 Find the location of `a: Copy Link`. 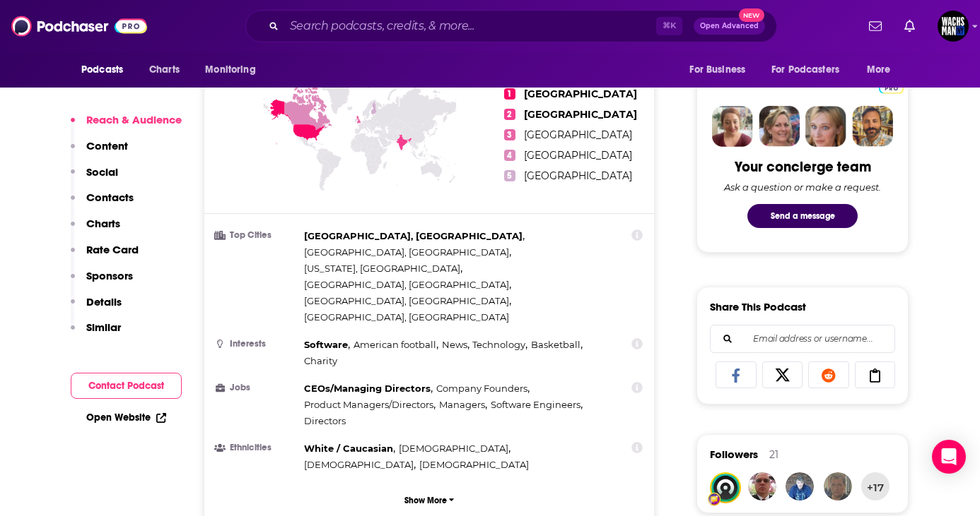

a: Copy Link is located at coordinates (875, 375).